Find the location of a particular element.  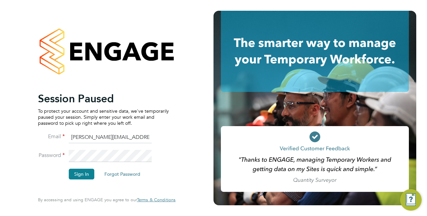

a: Terms & Conditions is located at coordinates (156, 200).